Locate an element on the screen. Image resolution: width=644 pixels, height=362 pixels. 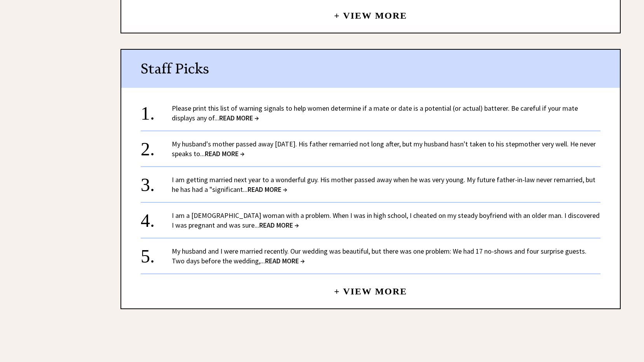
a: My husband and I were married recently. Our wedding was beautiful, but there was one problem: We ... is located at coordinates (379, 256).